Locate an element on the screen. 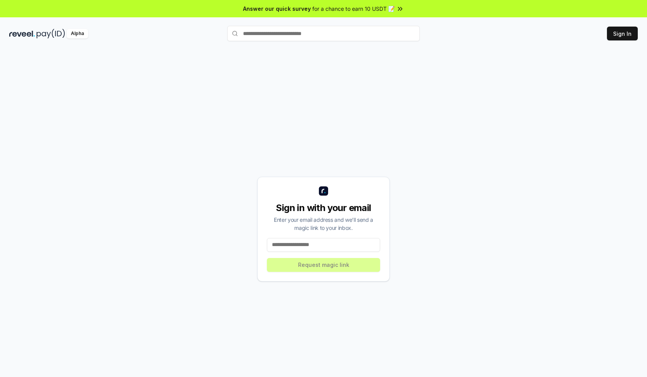  span: for a chance to earn 10 USDT 📝 is located at coordinates (354, 8).